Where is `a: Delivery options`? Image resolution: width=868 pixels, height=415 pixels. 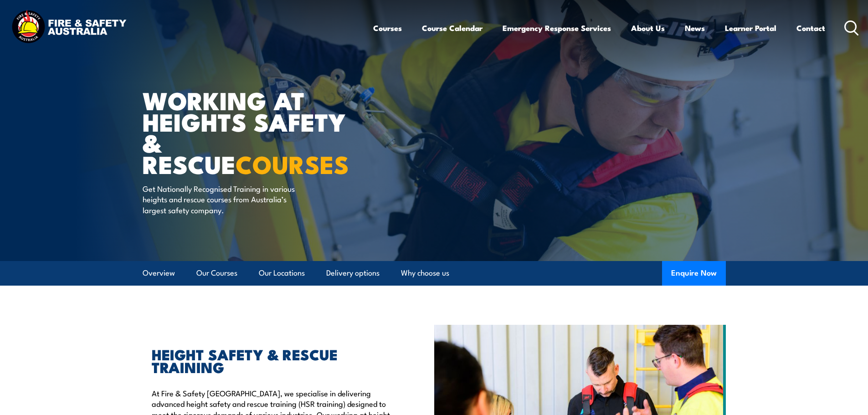
a: Delivery options is located at coordinates (353, 273).